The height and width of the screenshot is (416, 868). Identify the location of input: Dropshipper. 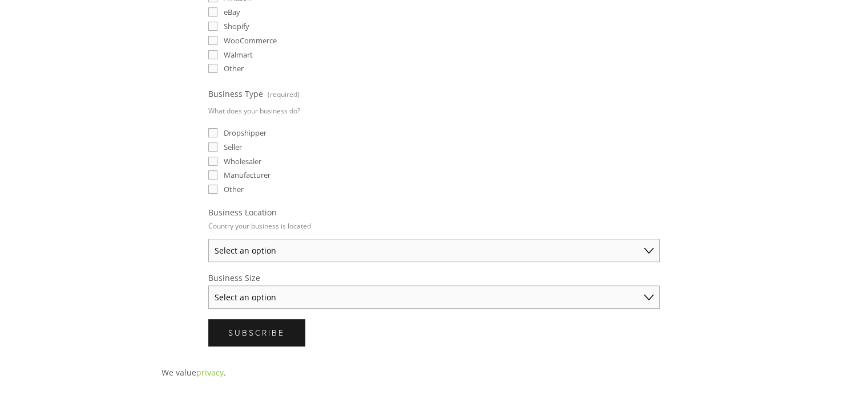
(213, 133).